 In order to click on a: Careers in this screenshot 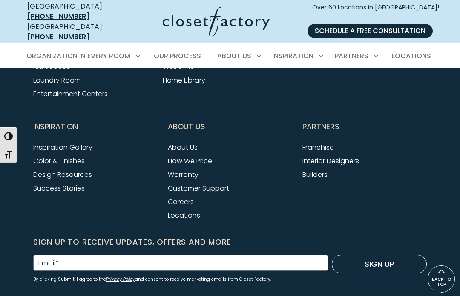, I will do `click(180, 202)`.